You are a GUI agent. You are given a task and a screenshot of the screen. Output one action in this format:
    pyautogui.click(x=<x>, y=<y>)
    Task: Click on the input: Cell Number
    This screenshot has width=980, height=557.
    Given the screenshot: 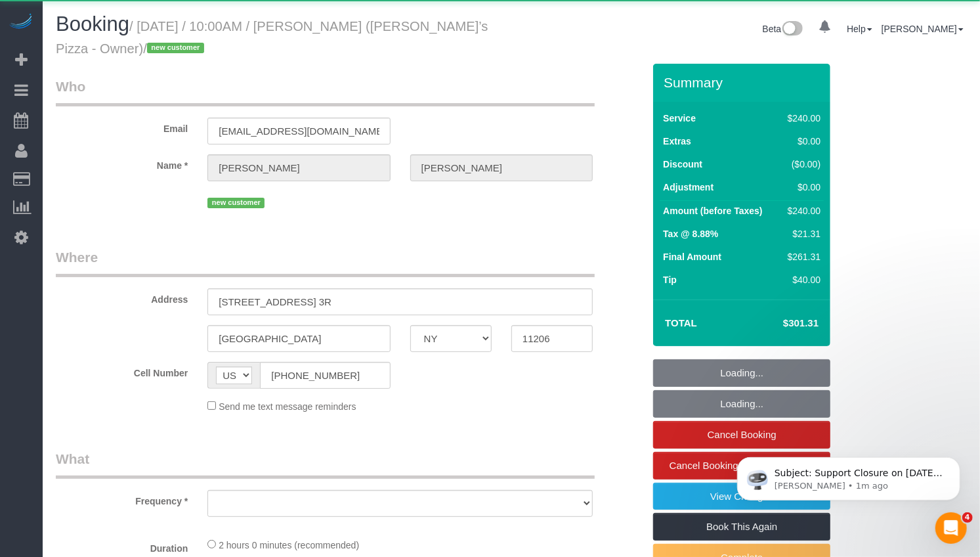 What is the action you would take?
    pyautogui.click(x=325, y=375)
    